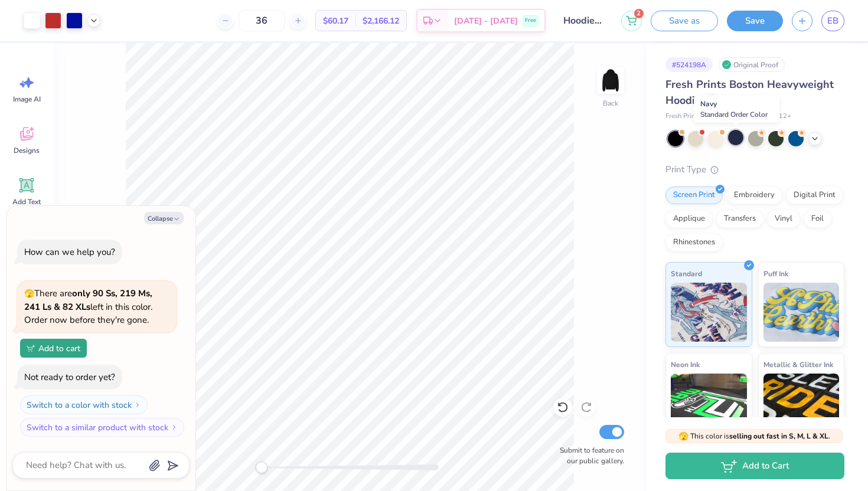  I want to click on strong: selling out fast in S, M, L & XL, so click(779, 436).